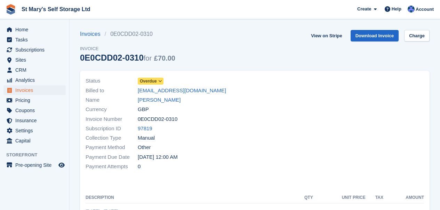  What do you see at coordinates (411, 9) in the screenshot?
I see `img: Matthew Keenan` at bounding box center [411, 9].